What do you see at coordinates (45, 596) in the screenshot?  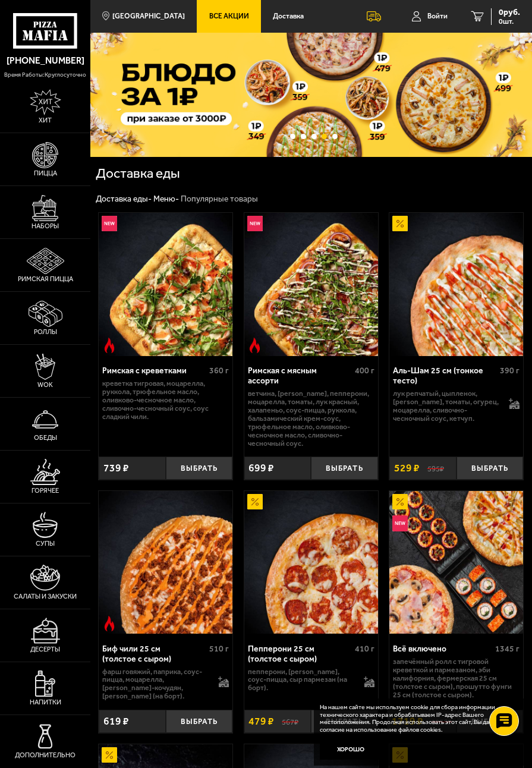 I see `span: Салаты и закуски` at bounding box center [45, 596].